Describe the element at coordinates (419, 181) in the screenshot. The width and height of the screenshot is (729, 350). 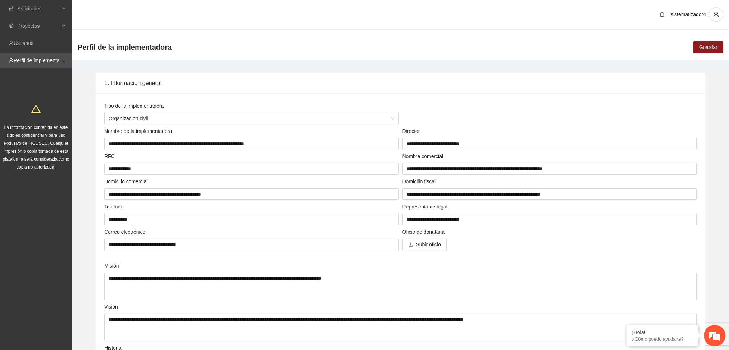
I see `label: Domicilio fiscal` at that location.